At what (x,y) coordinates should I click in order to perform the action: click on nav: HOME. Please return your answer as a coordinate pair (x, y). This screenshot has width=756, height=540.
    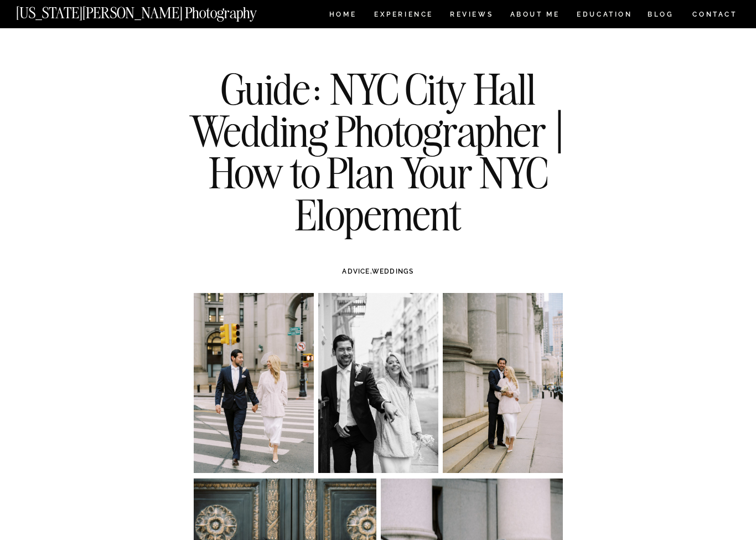
    Looking at the image, I should click on (343, 16).